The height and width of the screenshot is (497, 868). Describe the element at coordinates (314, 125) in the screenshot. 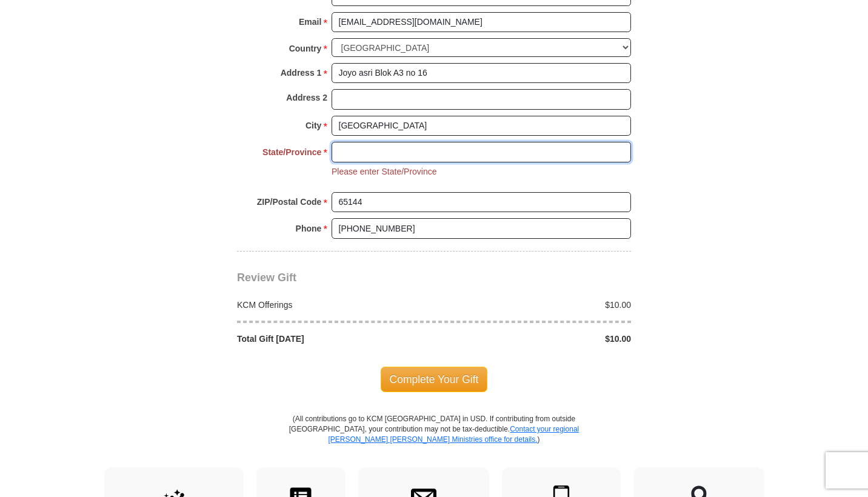

I see `strong: City` at that location.